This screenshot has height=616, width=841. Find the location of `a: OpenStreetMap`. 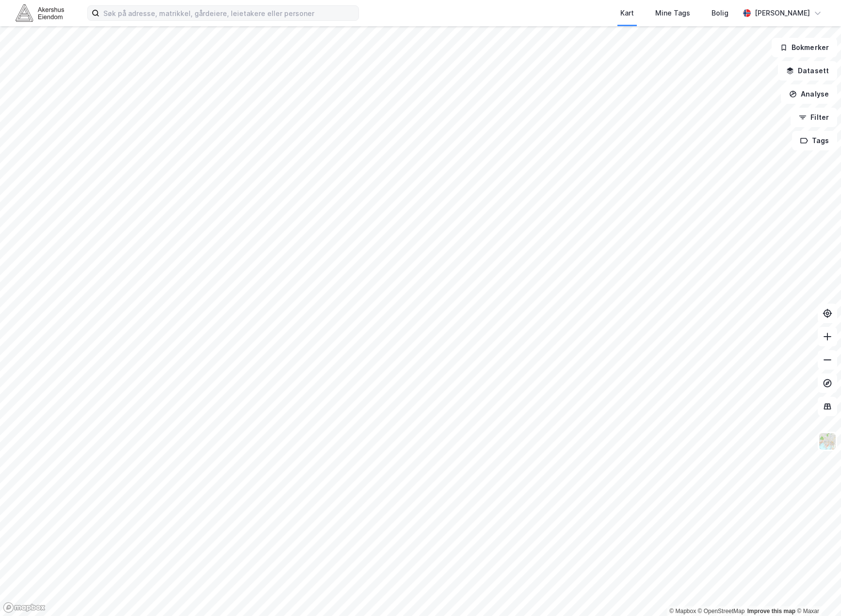

a: OpenStreetMap is located at coordinates (722, 612).